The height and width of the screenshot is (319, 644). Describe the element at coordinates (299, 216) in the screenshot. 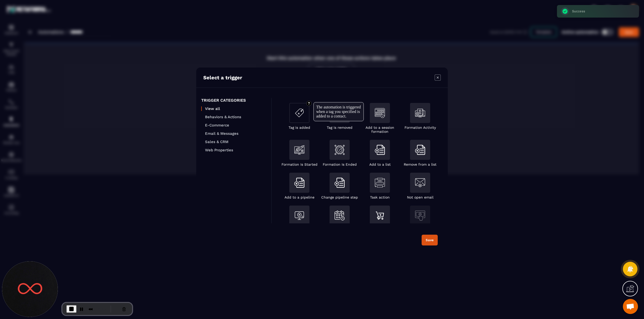

I see `img: addToAWebinar.svg` at that location.